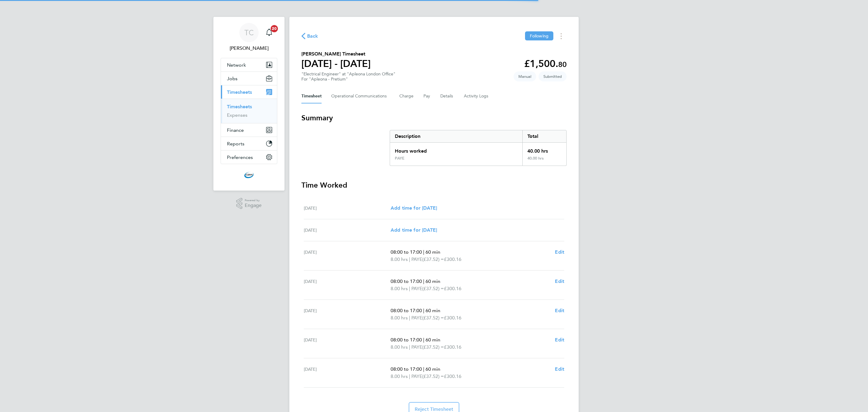 Image resolution: width=868 pixels, height=412 pixels. I want to click on span: Tom Cheek, so click(249, 48).